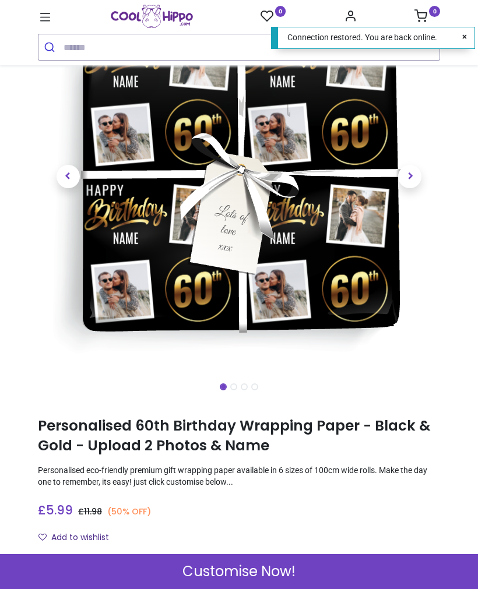  Describe the element at coordinates (366, 38) in the screenshot. I see `div: Connection restored. You are back online.` at that location.